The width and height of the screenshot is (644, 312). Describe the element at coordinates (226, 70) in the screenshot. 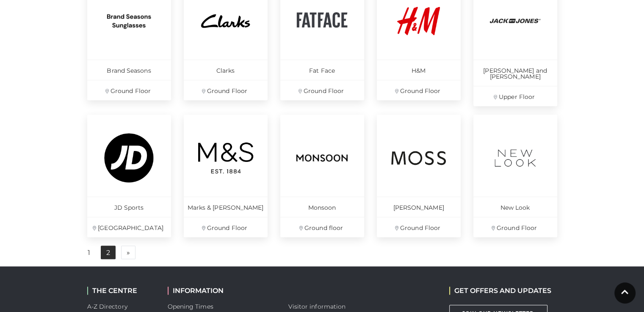

I see `p: Clarks` at that location.